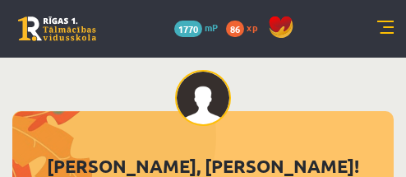 The width and height of the screenshot is (406, 177). I want to click on a: 86 xp, so click(246, 27).